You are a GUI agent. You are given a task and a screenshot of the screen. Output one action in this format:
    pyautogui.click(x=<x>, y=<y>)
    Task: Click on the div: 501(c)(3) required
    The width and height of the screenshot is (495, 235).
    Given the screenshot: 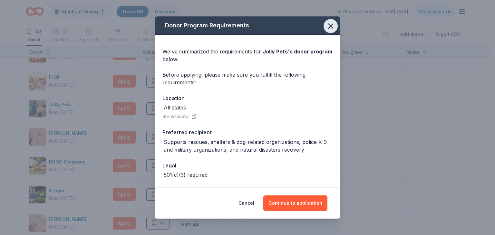 What is the action you would take?
    pyautogui.click(x=186, y=175)
    